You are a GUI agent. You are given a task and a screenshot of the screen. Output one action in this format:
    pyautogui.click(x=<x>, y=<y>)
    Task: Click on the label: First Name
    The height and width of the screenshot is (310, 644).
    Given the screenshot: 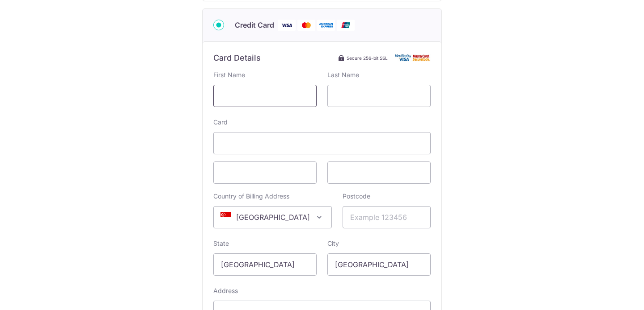 What is the action you would take?
    pyautogui.click(x=229, y=75)
    